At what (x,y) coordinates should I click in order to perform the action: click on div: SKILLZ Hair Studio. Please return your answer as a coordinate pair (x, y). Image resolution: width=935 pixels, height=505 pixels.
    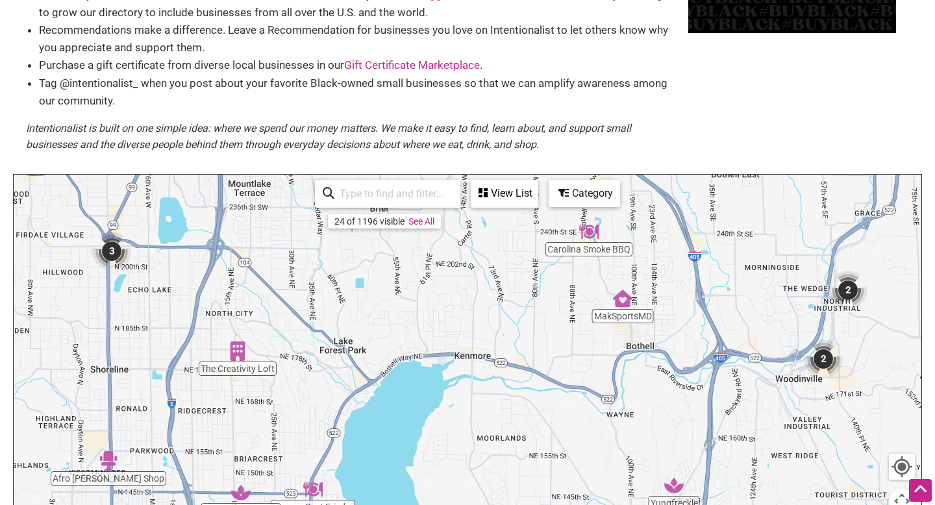
    Looking at the image, I should click on (241, 493).